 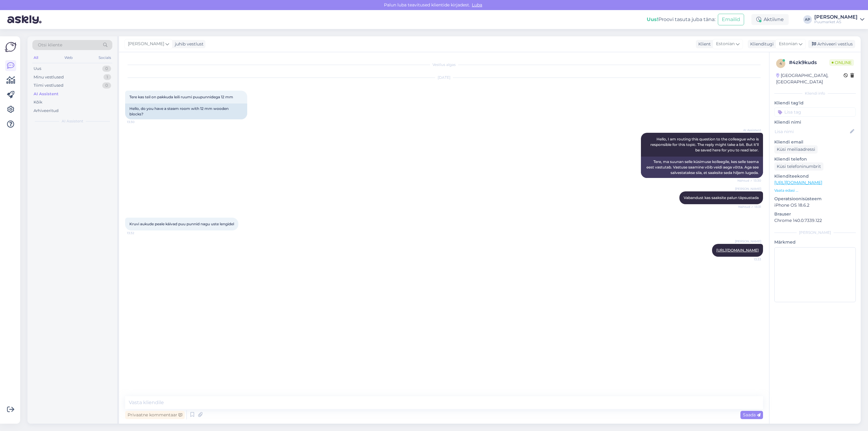 What do you see at coordinates (721, 197) in the screenshot?
I see `span: Vabandust kas saaksite palun täpsustada` at bounding box center [721, 197].